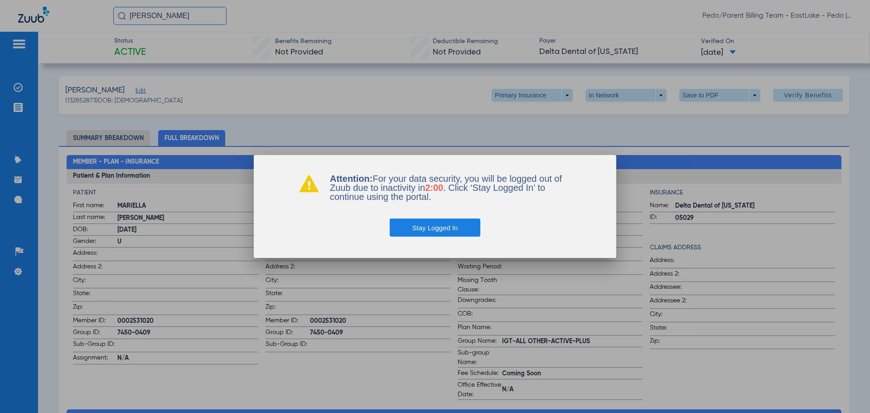  Describe the element at coordinates (435, 227) in the screenshot. I see `button: Stay Logged In` at that location.